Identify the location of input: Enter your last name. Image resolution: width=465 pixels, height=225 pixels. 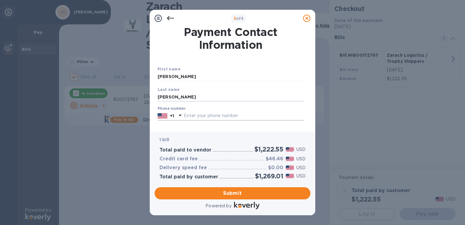
(231, 97).